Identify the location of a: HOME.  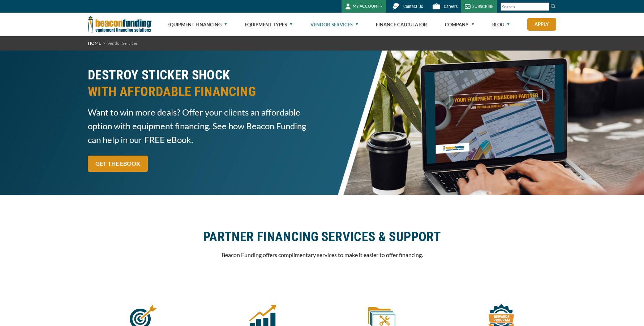
(95, 43).